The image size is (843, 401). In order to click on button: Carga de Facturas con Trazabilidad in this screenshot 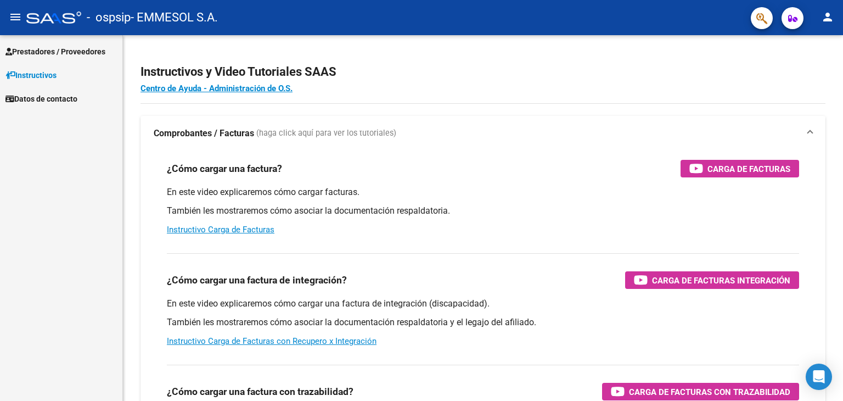, I will do `click(700, 391)`.